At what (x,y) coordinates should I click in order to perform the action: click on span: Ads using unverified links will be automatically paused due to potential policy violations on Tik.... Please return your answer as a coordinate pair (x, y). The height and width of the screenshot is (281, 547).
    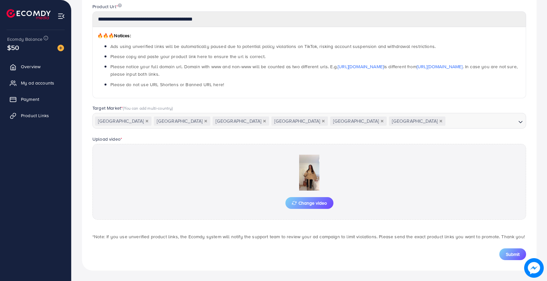
    Looking at the image, I should click on (273, 46).